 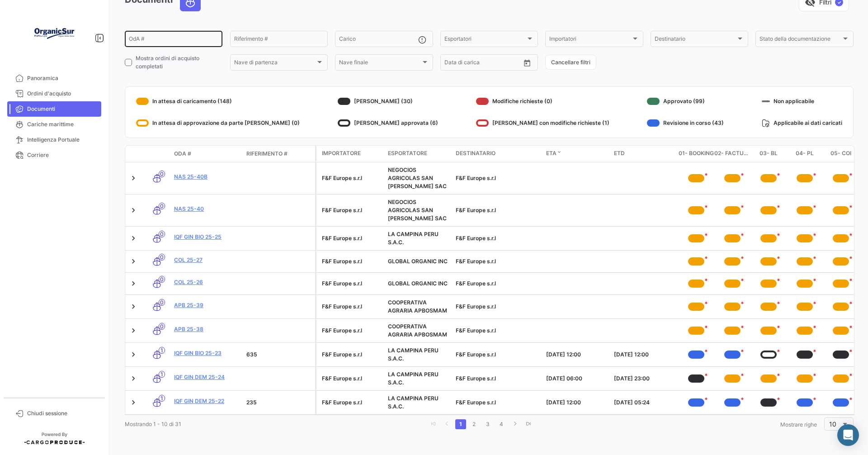 What do you see at coordinates (179, 62) in the screenshot?
I see `span: Mostra ordini di acquisto completati` at bounding box center [179, 62].